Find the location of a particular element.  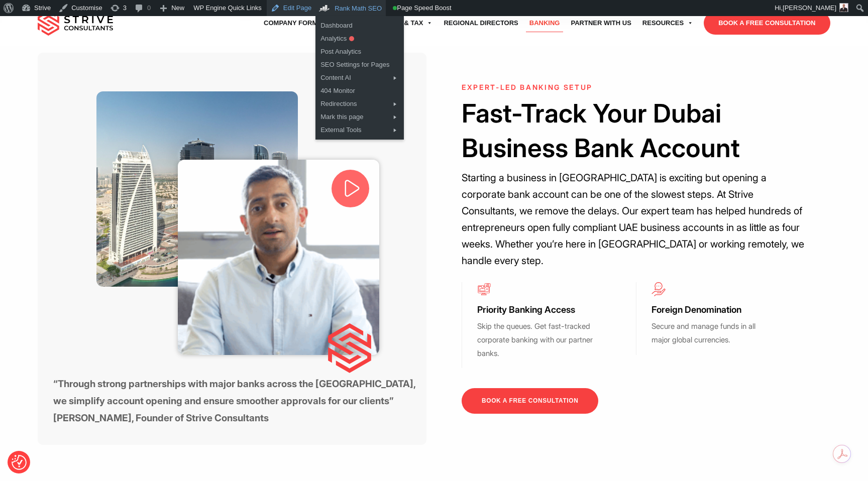

a: Banking is located at coordinates (545, 23).